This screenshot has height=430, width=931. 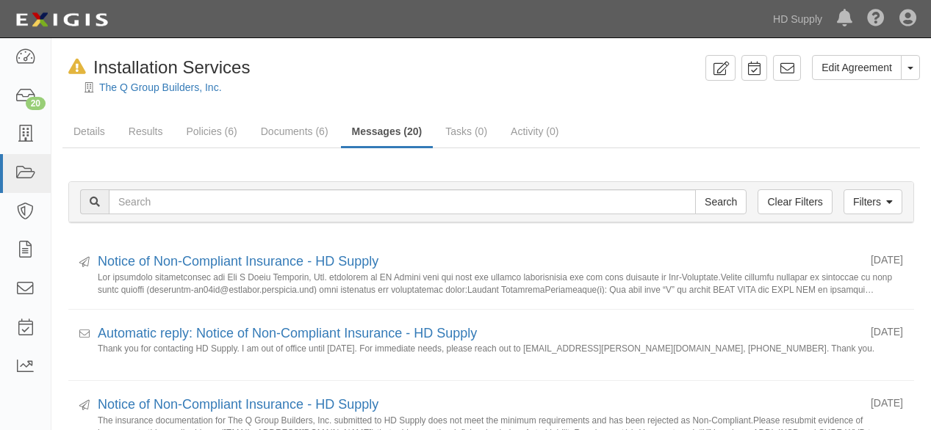 What do you see at coordinates (876, 19) in the screenshot?
I see `i: Help Center - Complianz` at bounding box center [876, 19].